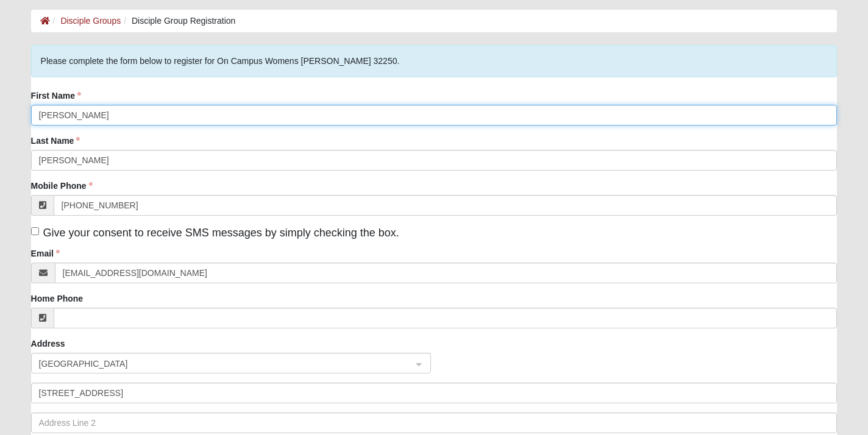 This screenshot has width=868, height=435. What do you see at coordinates (177, 21) in the screenshot?
I see `li: Disciple Group Registration` at bounding box center [177, 21].